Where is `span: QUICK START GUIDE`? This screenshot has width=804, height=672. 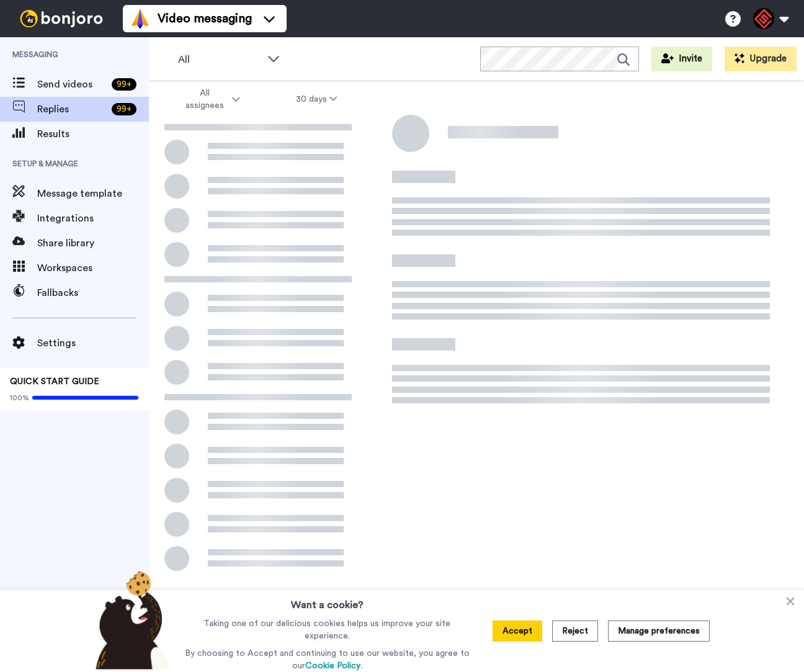
span: QUICK START GUIDE is located at coordinates (55, 382).